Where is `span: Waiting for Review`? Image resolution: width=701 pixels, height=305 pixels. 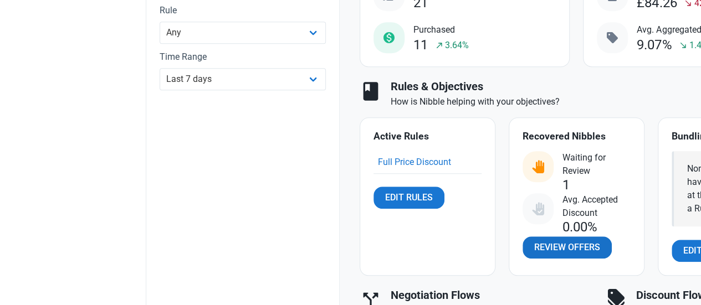
span: Waiting for Review is located at coordinates (596, 165).